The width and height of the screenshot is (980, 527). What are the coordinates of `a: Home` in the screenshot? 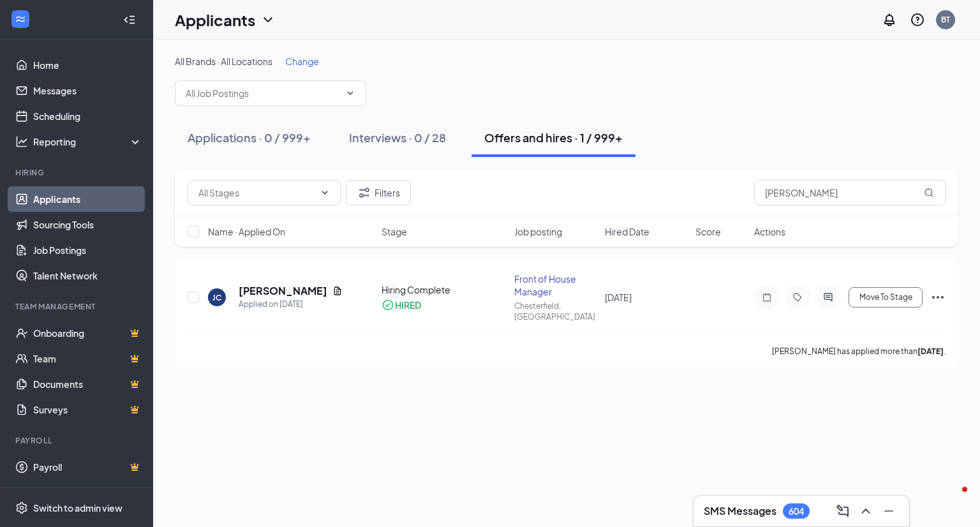 It's located at (87, 65).